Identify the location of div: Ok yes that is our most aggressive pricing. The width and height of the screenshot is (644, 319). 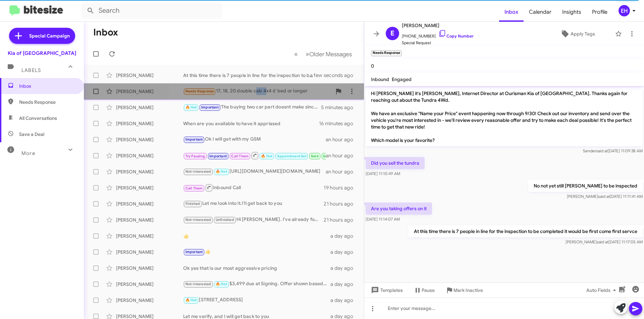
(256, 268).